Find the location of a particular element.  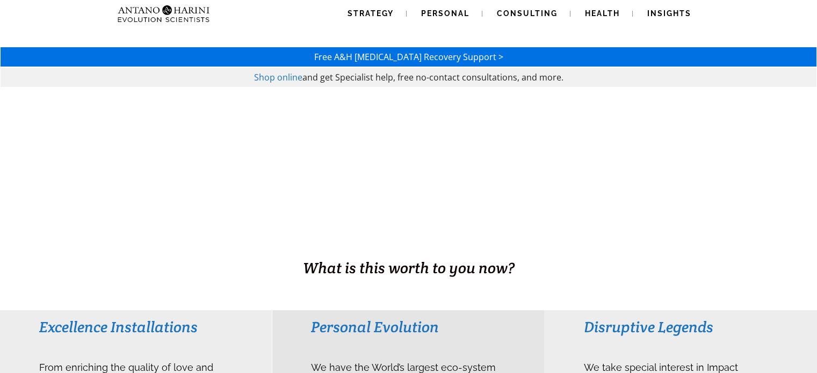

span: Strategy is located at coordinates (371, 13).